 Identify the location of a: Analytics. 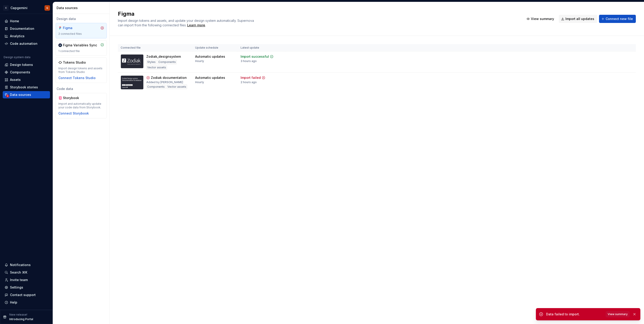
(26, 36).